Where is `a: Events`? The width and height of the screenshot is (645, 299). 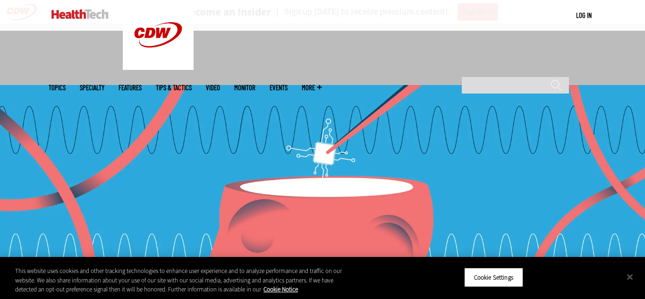
a: Events is located at coordinates (279, 87).